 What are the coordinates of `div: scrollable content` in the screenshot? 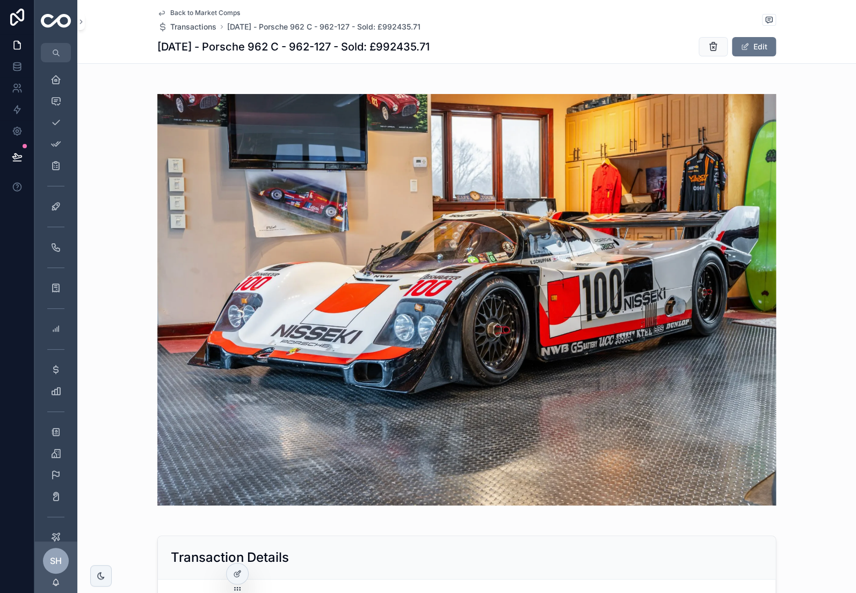 It's located at (56, 302).